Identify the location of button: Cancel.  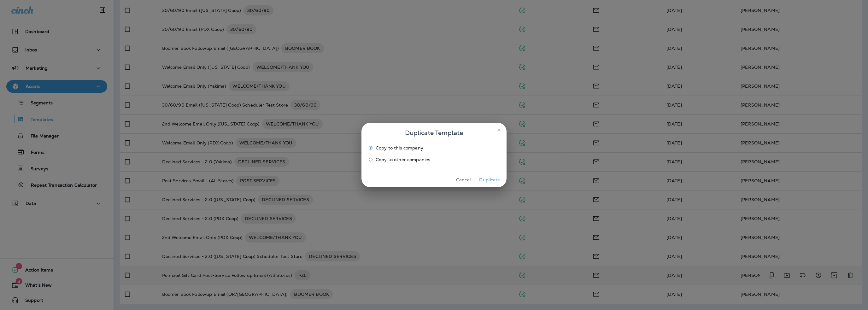
(463, 180).